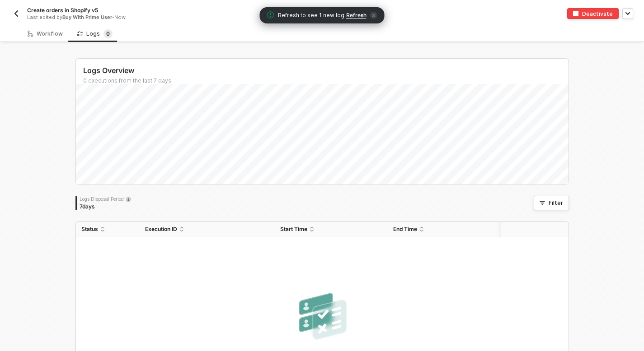  What do you see at coordinates (45, 34) in the screenshot?
I see `div: Workflow` at bounding box center [45, 34].